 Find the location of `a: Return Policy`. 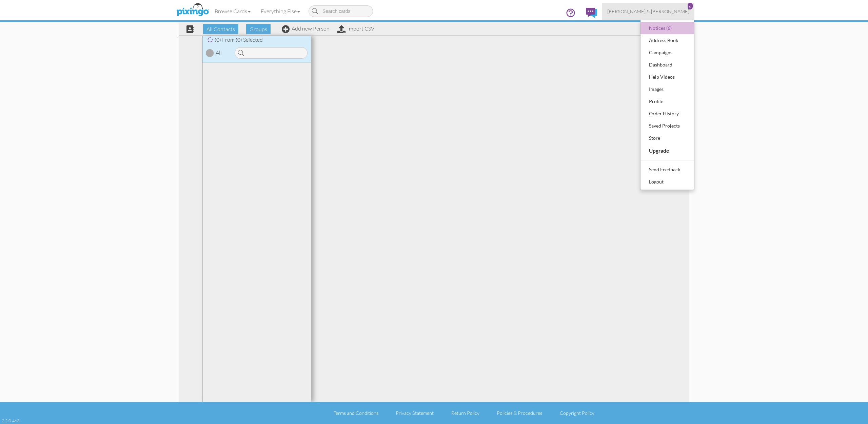

a: Return Policy is located at coordinates (465, 413).